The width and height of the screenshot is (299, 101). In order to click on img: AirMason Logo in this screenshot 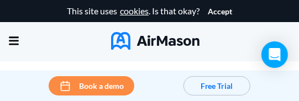, I will do `click(155, 41)`.